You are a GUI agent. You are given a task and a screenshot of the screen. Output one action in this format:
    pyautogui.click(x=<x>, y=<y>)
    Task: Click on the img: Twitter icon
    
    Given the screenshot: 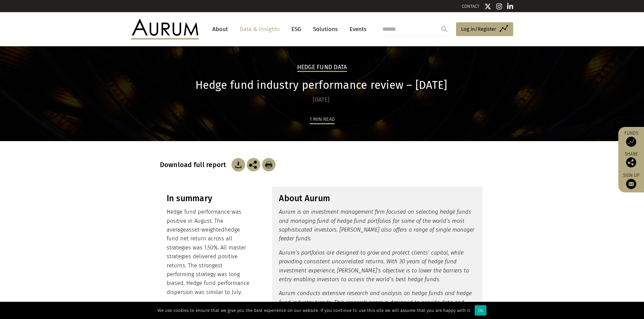 What is the action you would take?
    pyautogui.click(x=488, y=7)
    